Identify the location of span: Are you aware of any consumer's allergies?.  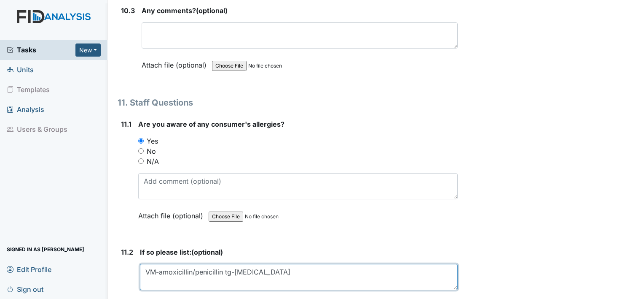
(211, 124).